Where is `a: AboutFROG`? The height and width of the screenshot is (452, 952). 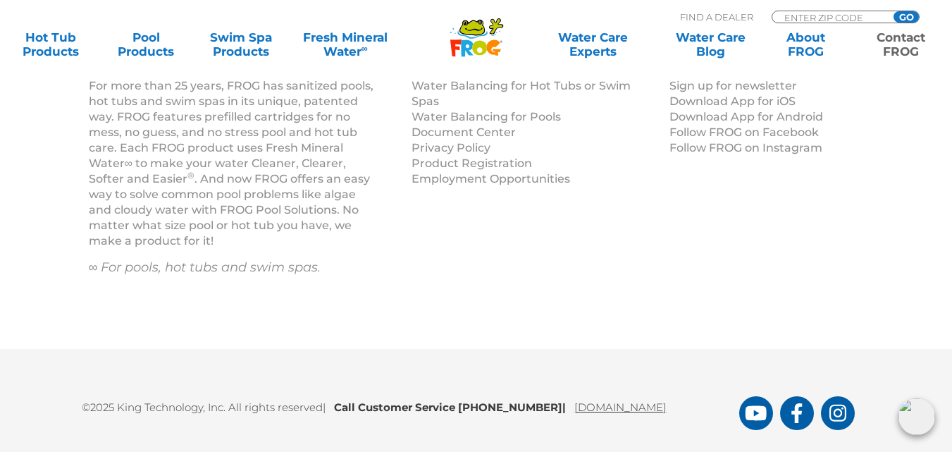 a: AboutFROG is located at coordinates (805, 44).